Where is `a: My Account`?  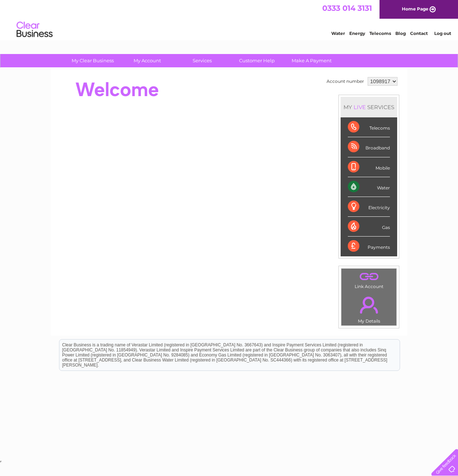
a: My Account is located at coordinates (148, 61).